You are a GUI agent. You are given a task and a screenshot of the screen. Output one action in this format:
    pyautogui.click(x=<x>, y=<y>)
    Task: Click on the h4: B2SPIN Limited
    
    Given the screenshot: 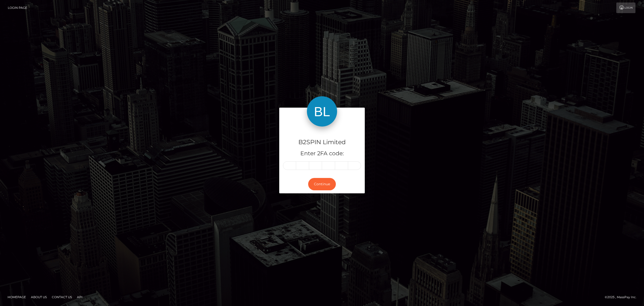 What is the action you would take?
    pyautogui.click(x=322, y=142)
    